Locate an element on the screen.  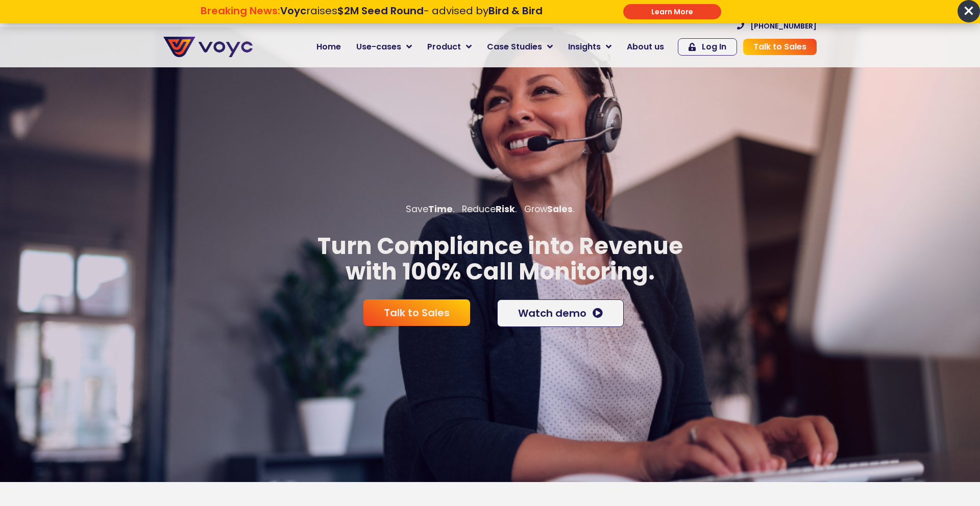
span: Home is located at coordinates (329, 47).